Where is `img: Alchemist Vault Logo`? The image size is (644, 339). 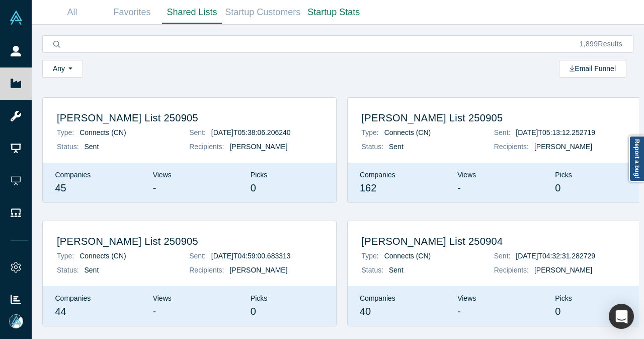 img: Alchemist Vault Logo is located at coordinates (16, 17).